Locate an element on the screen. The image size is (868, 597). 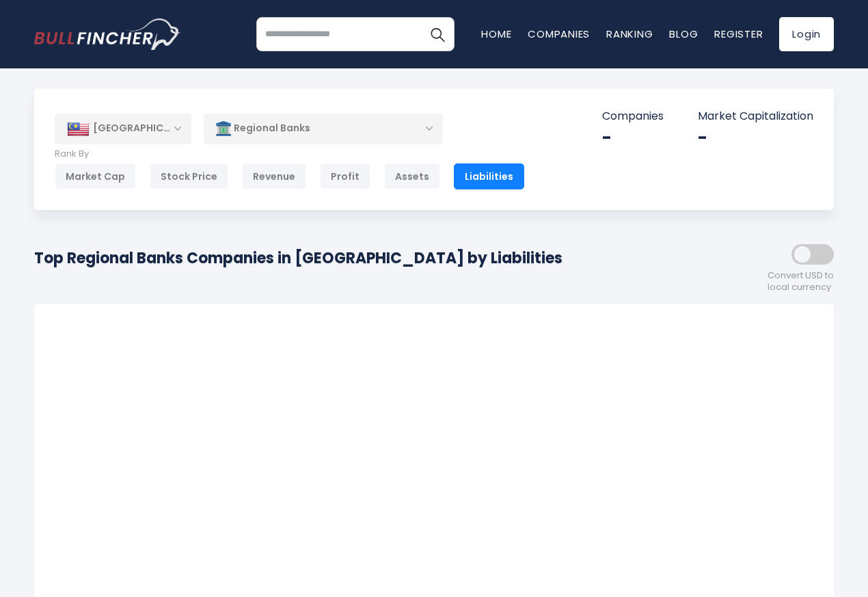
p: Companies is located at coordinates (633, 116).